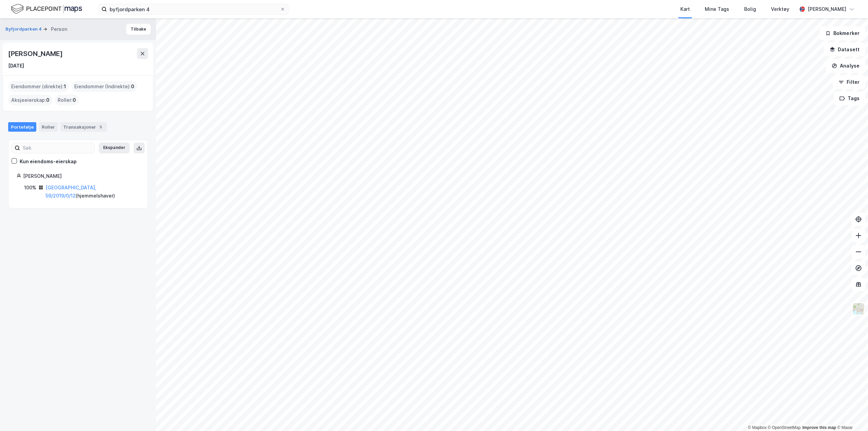 Image resolution: width=868 pixels, height=431 pixels. Describe the element at coordinates (846, 66) in the screenshot. I see `button: Analyse` at that location.